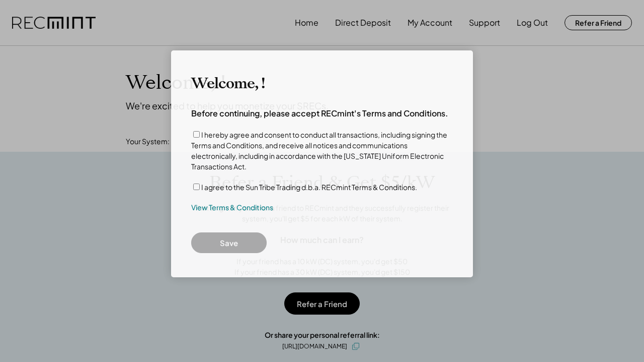 The image size is (644, 362). Describe the element at coordinates (320, 113) in the screenshot. I see `h4: Before continuing, please accept RECmint's Terms and Conditions.` at that location.